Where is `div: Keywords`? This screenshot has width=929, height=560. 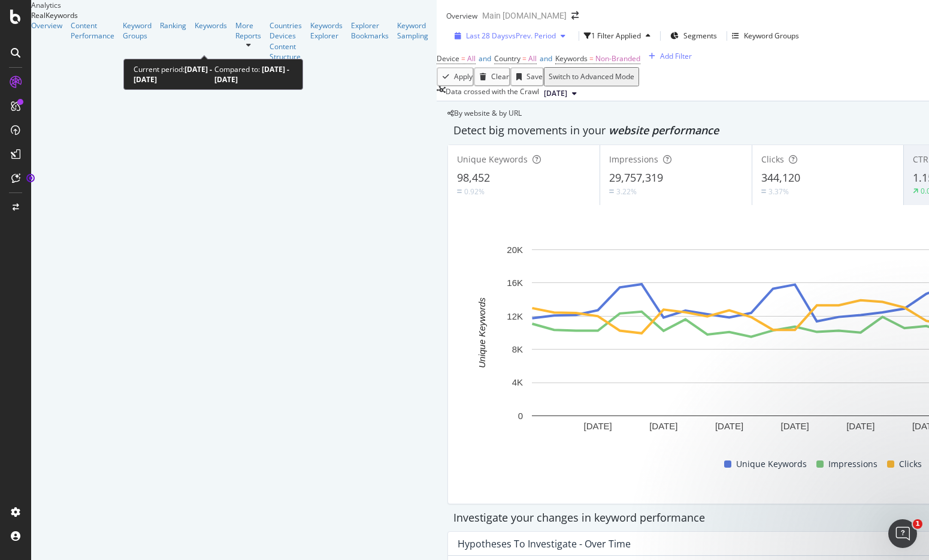 div: Keywords is located at coordinates (211, 25).